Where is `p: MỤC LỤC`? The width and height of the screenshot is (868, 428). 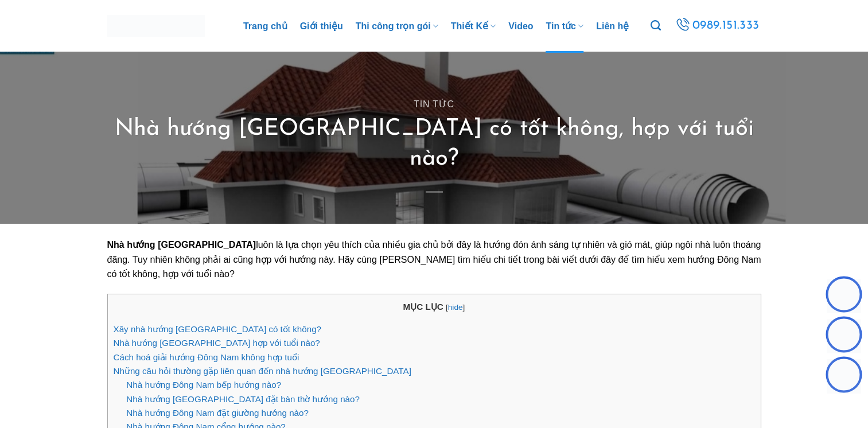
p: MỤC LỤC is located at coordinates (435, 307).